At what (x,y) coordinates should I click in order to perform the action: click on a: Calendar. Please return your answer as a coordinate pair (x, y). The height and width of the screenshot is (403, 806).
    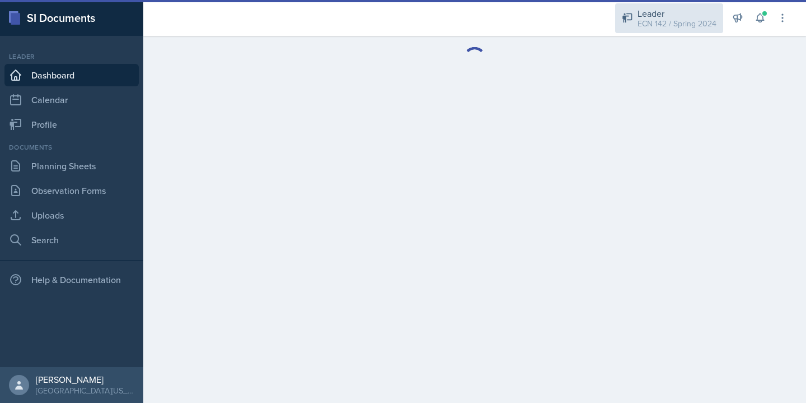
    Looking at the image, I should click on (72, 100).